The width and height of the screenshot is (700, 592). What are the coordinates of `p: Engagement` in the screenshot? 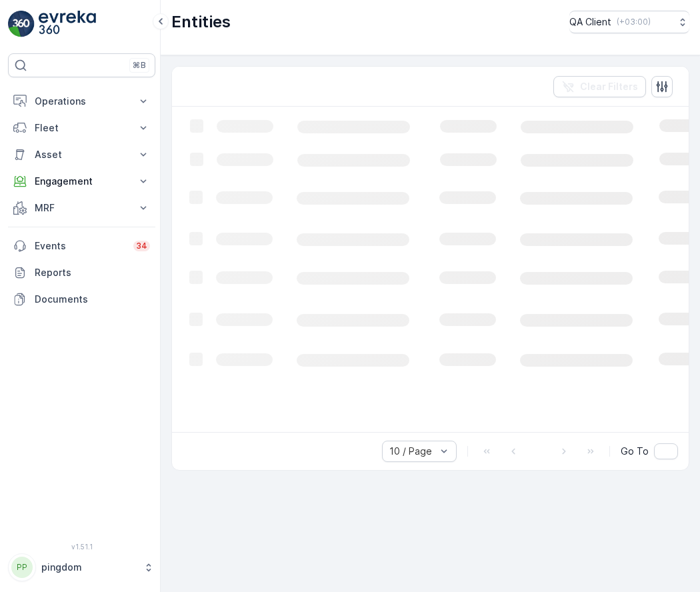 It's located at (82, 181).